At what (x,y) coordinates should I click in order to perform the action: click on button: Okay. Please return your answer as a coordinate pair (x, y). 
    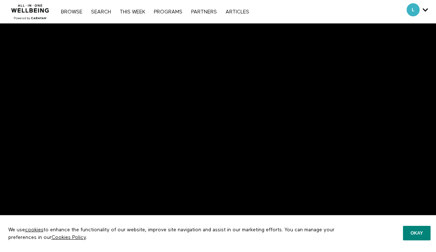
    Looking at the image, I should click on (417, 233).